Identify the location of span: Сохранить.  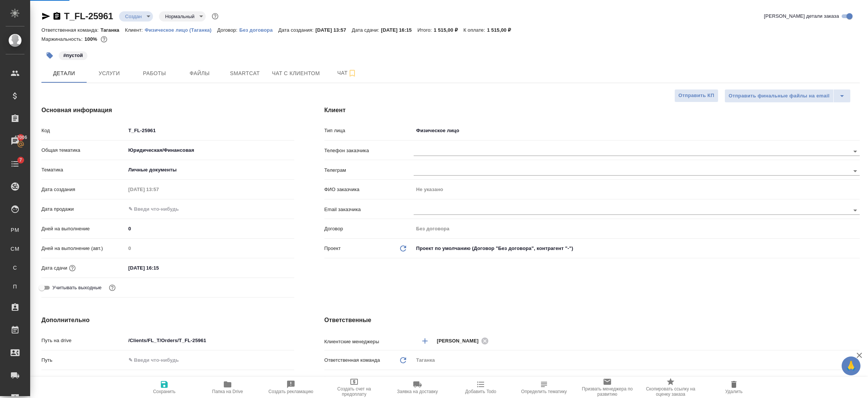
(165, 391).